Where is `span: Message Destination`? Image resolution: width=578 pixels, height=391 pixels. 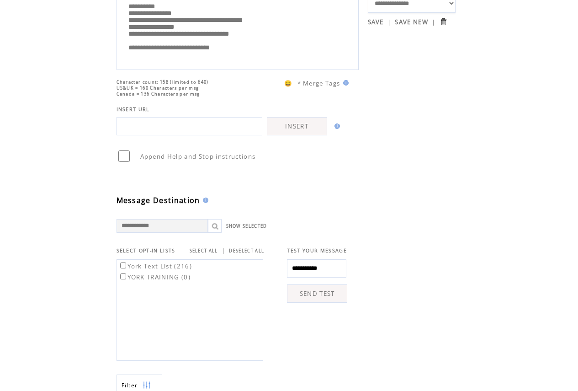 span: Message Destination is located at coordinates (158, 200).